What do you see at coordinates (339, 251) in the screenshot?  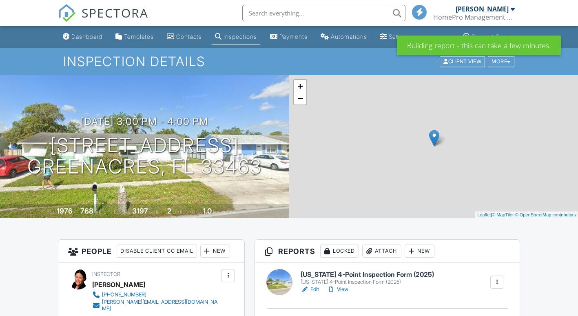 I see `div: Locked` at bounding box center [339, 251].